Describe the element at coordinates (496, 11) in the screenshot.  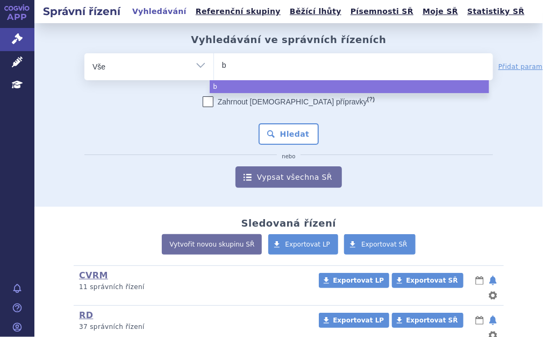
I see `a: Statistiky SŘ` at that location.